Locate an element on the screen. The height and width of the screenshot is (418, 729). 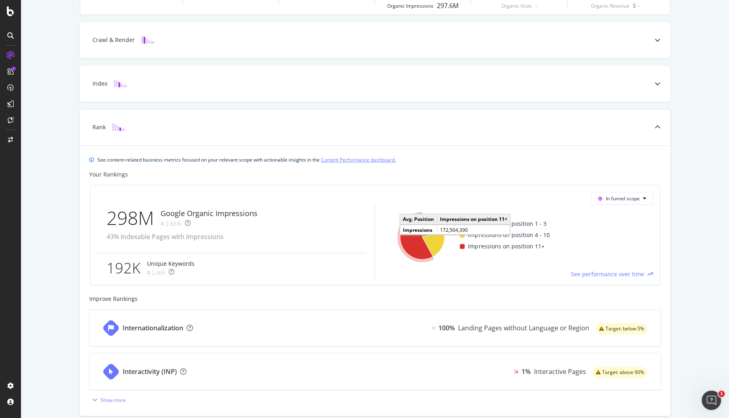
span: Impressions on position 1 - 3 is located at coordinates (507, 223).